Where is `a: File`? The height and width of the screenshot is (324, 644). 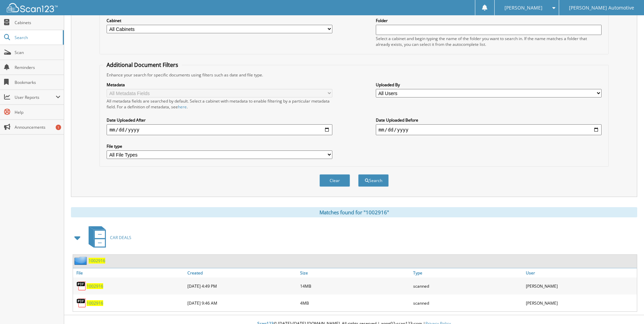 a: File is located at coordinates (129, 272).